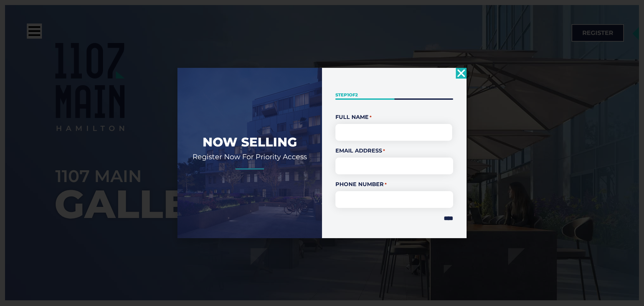 Image resolution: width=644 pixels, height=306 pixels. I want to click on span: 2, so click(356, 94).